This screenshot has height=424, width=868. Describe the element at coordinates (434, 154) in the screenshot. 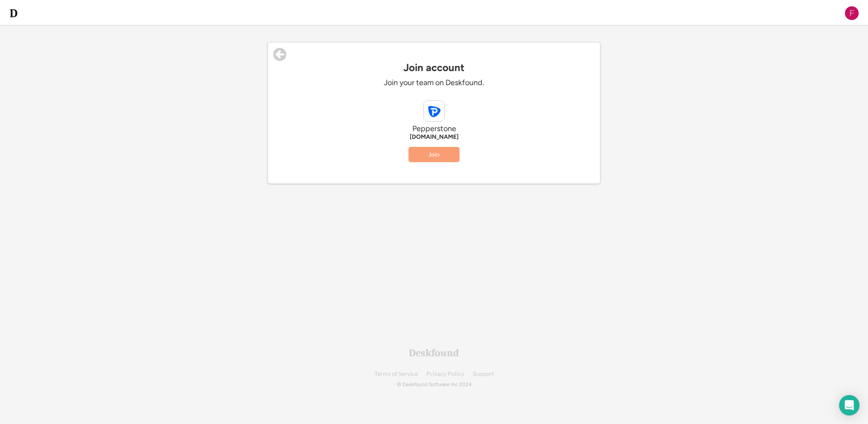

I see `button: Join` at that location.